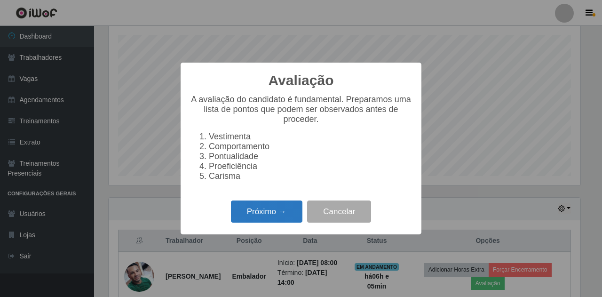 The height and width of the screenshot is (297, 602). Describe the element at coordinates (310, 156) in the screenshot. I see `li: Pontualidade` at that location.